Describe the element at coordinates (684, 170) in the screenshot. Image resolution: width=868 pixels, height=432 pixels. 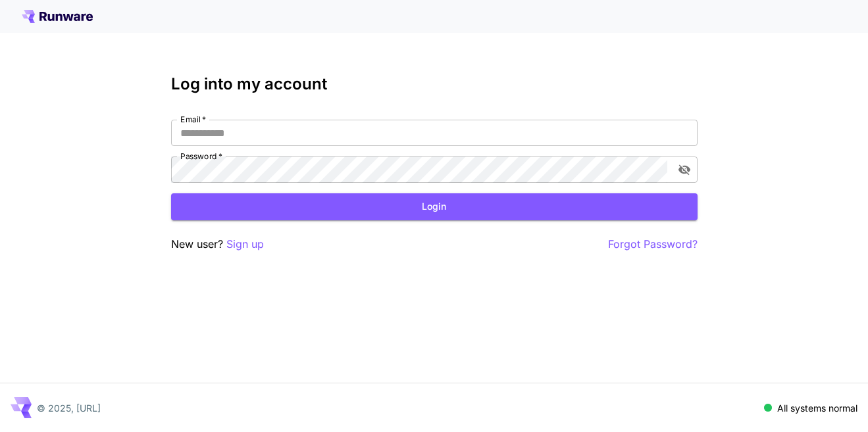
I see `button: toggle password visibility` at that location.